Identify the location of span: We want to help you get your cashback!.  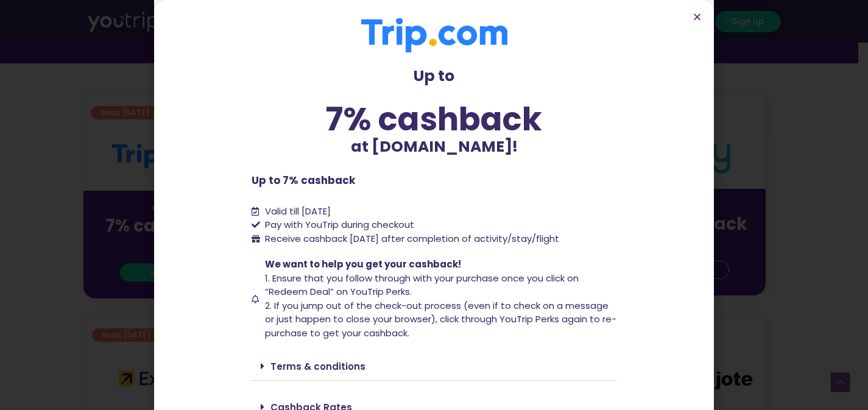
(363, 264).